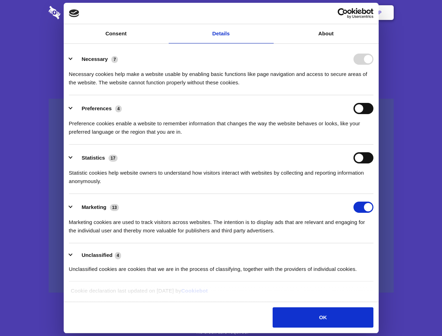  I want to click on a: Cookiebot, so click(195, 291).